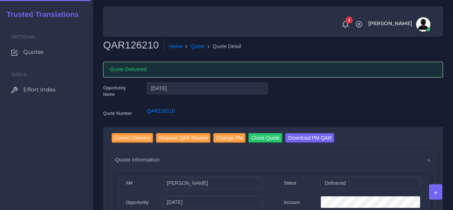  Describe the element at coordinates (292, 202) in the screenshot. I see `label: Account` at that location.